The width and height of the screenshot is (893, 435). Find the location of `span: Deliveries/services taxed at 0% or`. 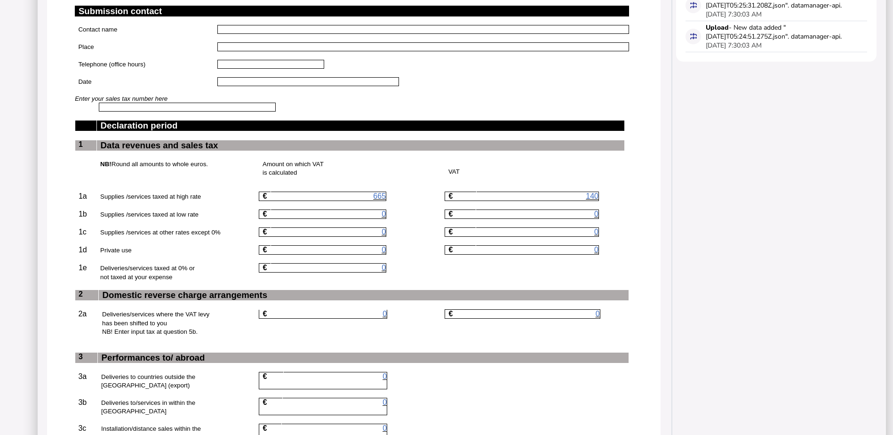

span: Deliveries/services taxed at 0% or is located at coordinates (147, 268).